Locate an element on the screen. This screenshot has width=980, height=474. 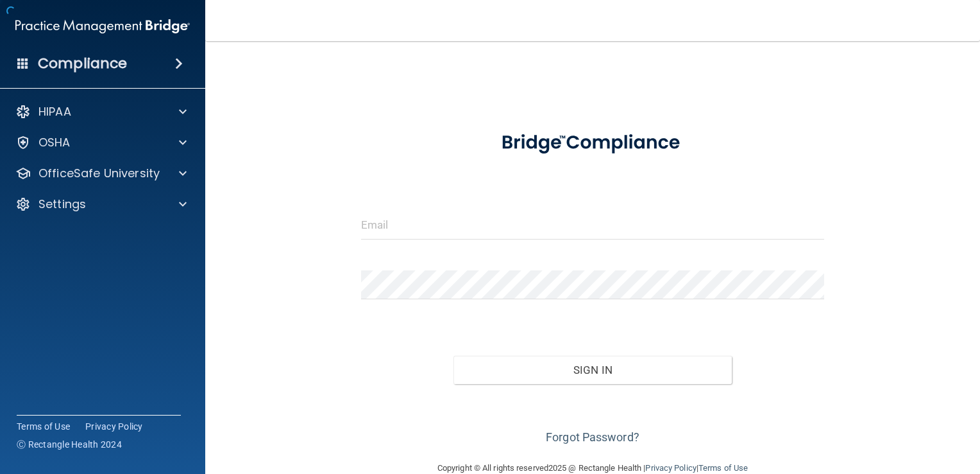
h4: Compliance is located at coordinates (82, 64).